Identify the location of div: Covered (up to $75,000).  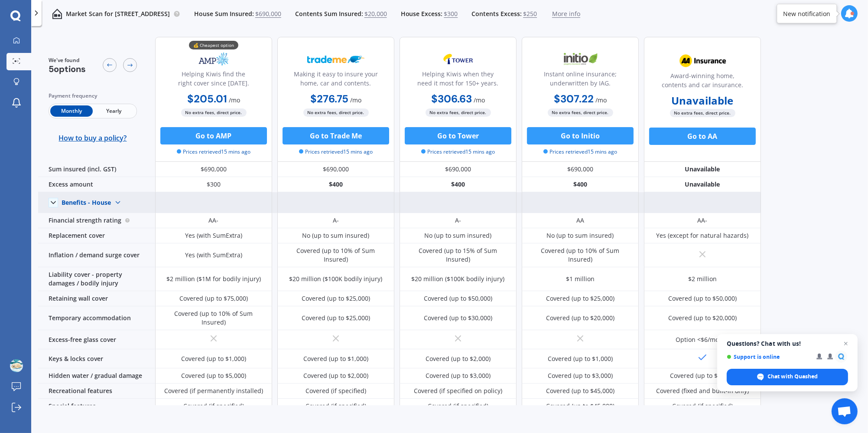
(213, 298).